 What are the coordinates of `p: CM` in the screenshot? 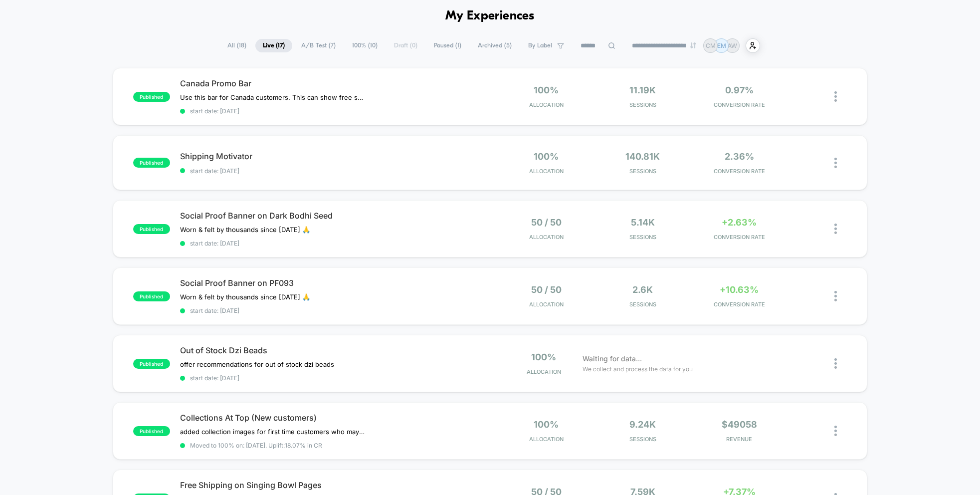 It's located at (711, 45).